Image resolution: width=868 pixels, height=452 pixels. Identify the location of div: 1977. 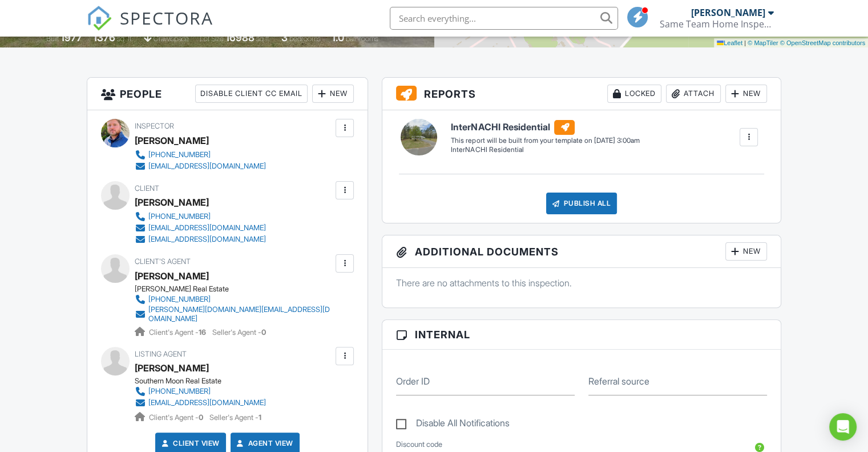
(71, 37).